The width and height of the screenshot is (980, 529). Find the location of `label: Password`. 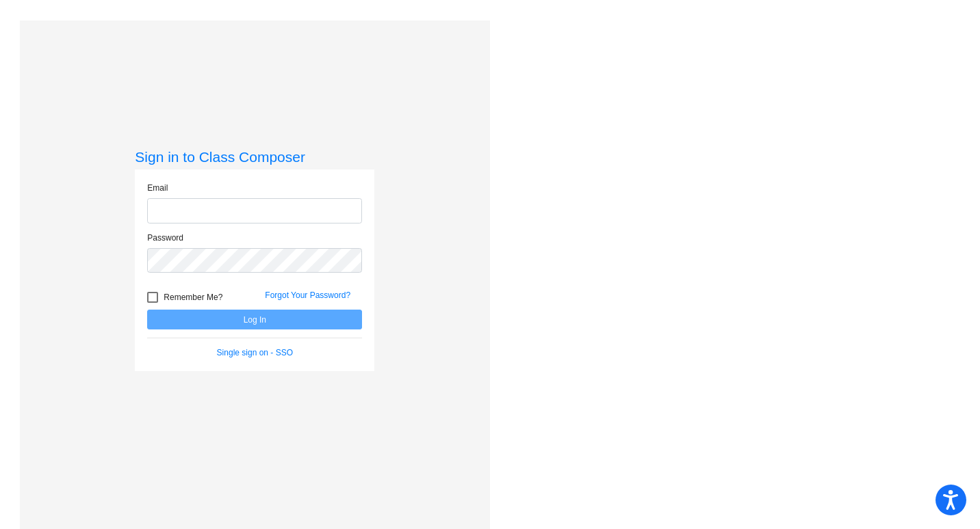

label: Password is located at coordinates (165, 238).